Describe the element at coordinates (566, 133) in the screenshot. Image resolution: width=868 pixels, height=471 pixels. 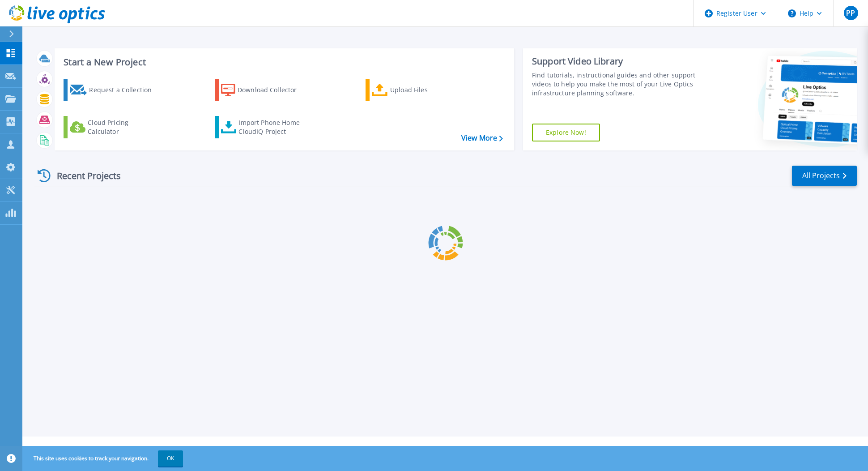
I see `a: Explore Now!` at that location.